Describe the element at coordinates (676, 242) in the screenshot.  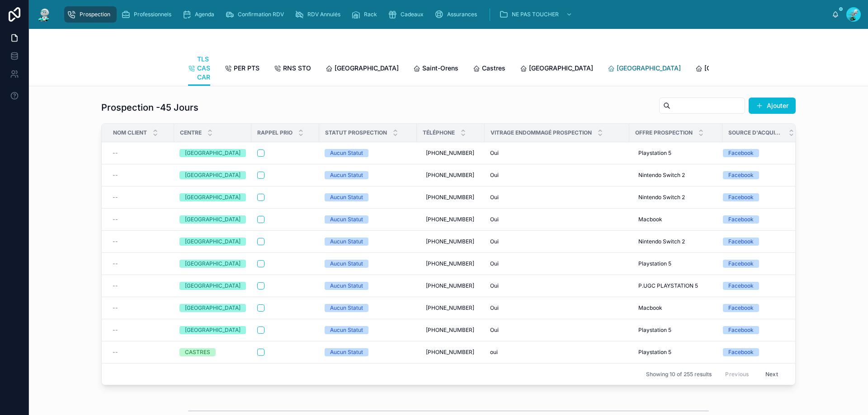
I see `a: Nintendo Switch 2` at that location.